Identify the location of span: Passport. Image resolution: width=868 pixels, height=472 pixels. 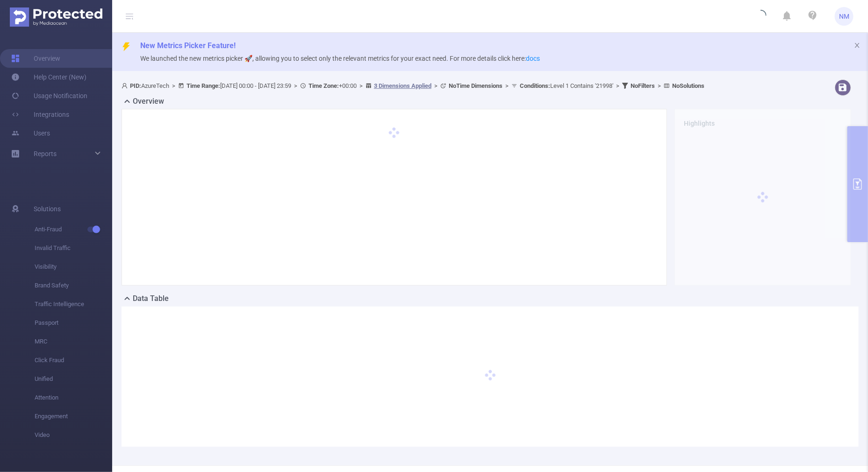
(74, 323).